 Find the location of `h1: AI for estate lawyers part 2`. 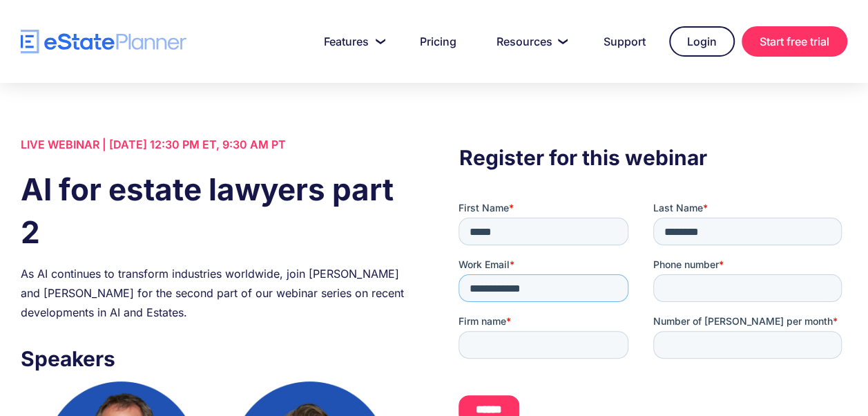

h1: AI for estate lawyers part 2 is located at coordinates (215, 210).